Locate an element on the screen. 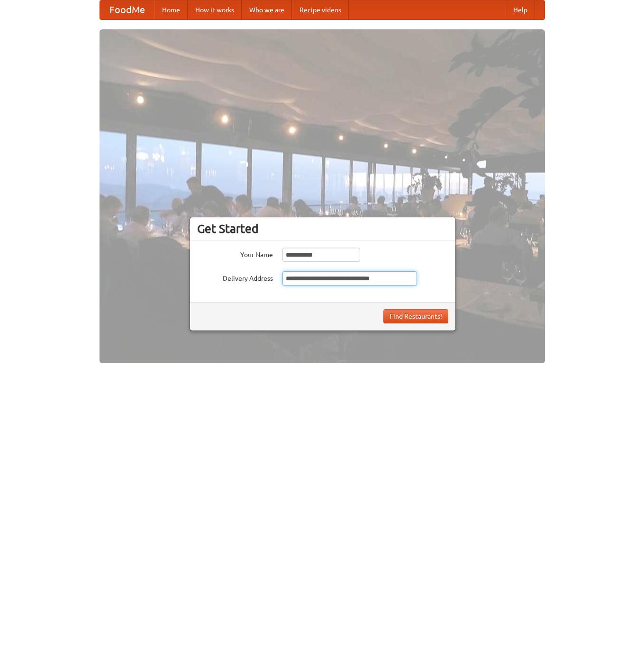 The width and height of the screenshot is (644, 670). a: Help is located at coordinates (520, 10).